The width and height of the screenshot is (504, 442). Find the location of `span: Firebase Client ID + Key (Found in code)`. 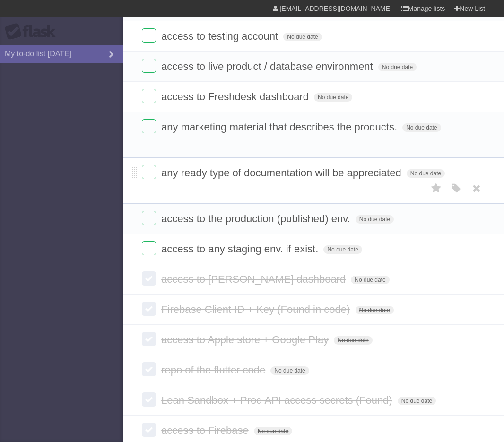

span: Firebase Client ID + Key (Found in code) is located at coordinates (257, 309).